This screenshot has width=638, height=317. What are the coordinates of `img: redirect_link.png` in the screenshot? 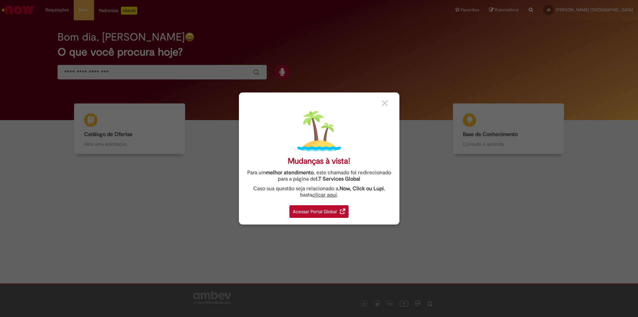 It's located at (342, 211).